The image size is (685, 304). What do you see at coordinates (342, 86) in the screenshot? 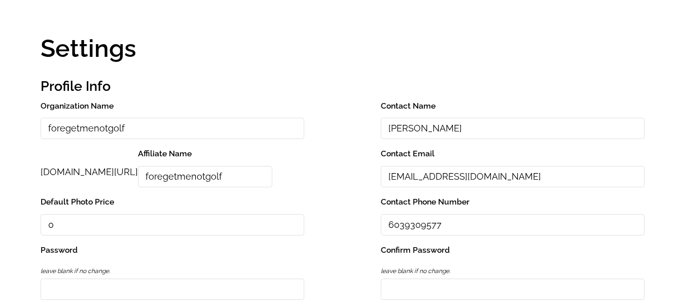
I see `h2: Profile Info` at bounding box center [342, 86].